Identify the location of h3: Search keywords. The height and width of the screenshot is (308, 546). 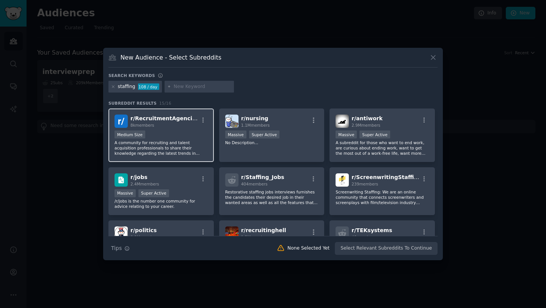
(132, 75).